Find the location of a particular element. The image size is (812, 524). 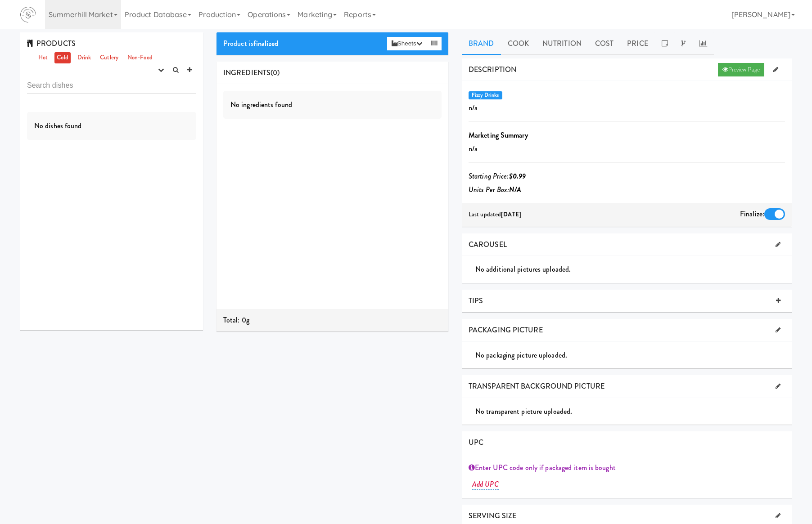

span: UPC is located at coordinates (476, 442).